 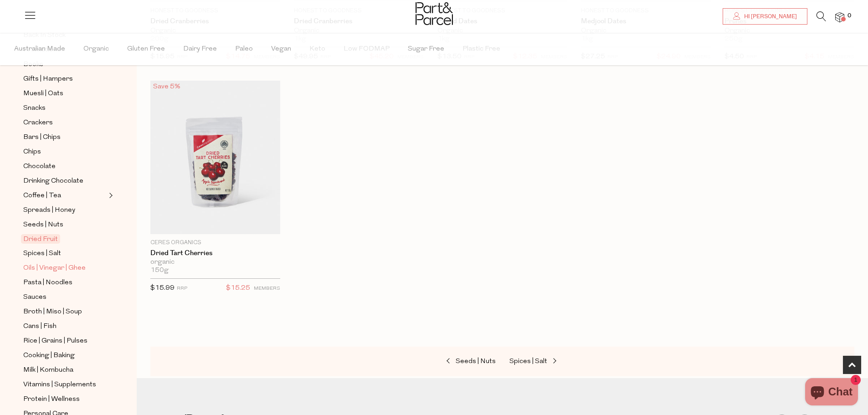 I want to click on span: Oils | Vinegar | Ghee, so click(x=54, y=268).